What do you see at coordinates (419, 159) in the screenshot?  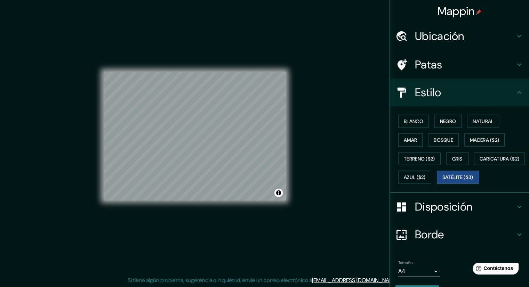 I see `font: Terreno ($2)` at bounding box center [419, 159].